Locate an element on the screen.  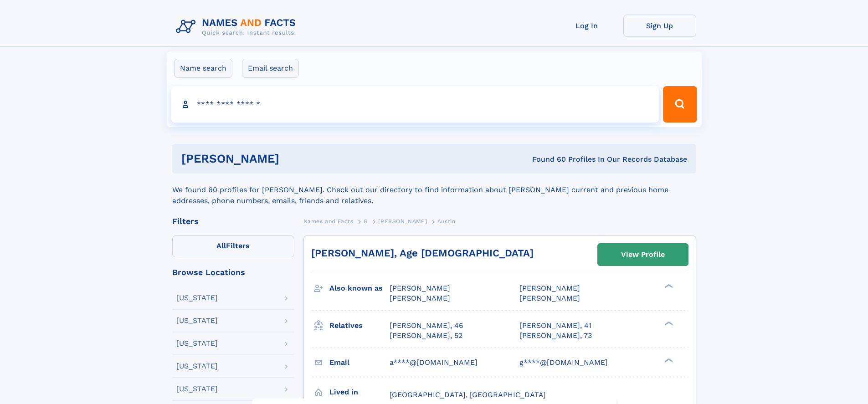
a: Log In is located at coordinates (586, 26).